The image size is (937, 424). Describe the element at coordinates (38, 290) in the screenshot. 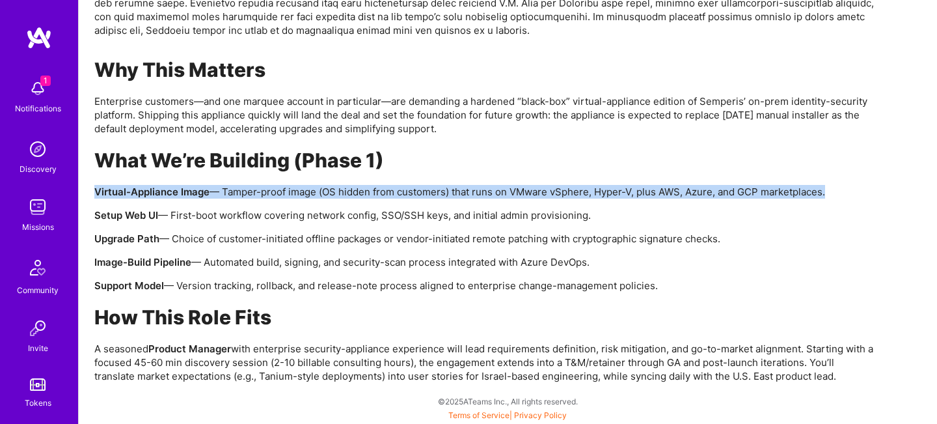

I see `div: Community` at that location.